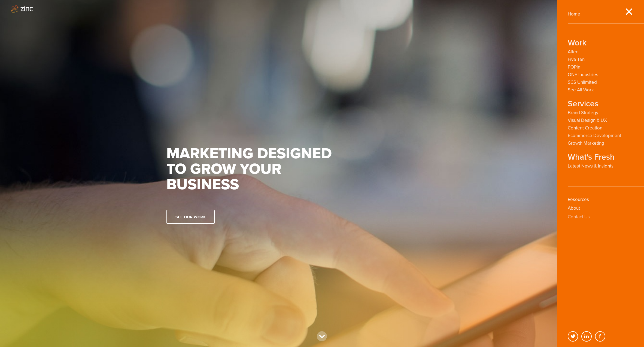 The image size is (644, 347). What do you see at coordinates (577, 43) in the screenshot?
I see `strong: Work` at bounding box center [577, 43].